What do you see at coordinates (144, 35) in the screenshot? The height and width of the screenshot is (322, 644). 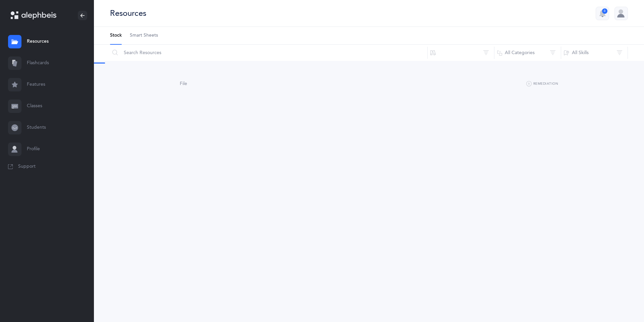 I see `span: Smart Sheets` at bounding box center [144, 35].